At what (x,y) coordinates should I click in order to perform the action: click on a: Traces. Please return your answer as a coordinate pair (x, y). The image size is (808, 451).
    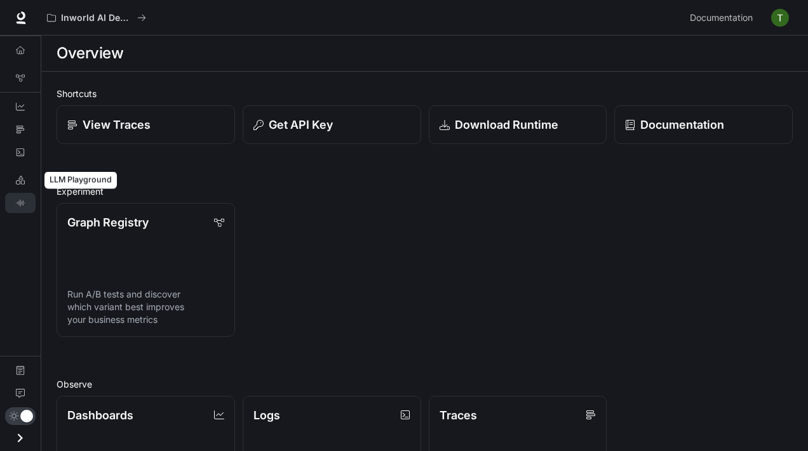
    Looking at the image, I should click on (20, 130).